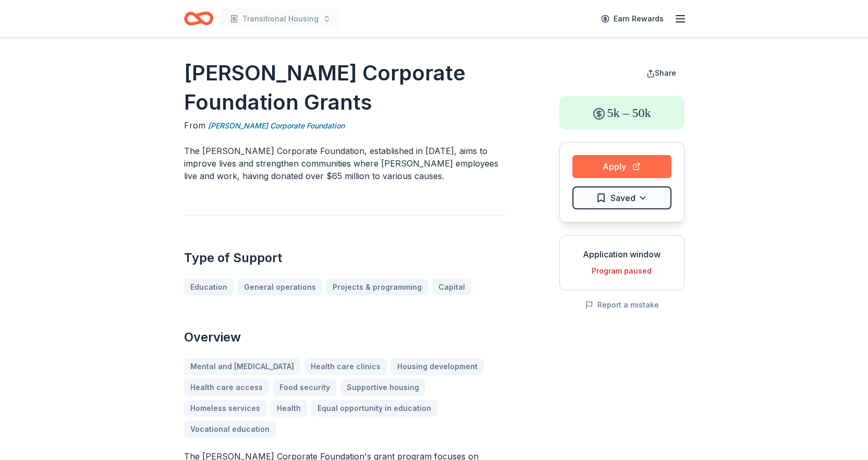 The width and height of the screenshot is (868, 460). I want to click on a: Education, so click(209, 287).